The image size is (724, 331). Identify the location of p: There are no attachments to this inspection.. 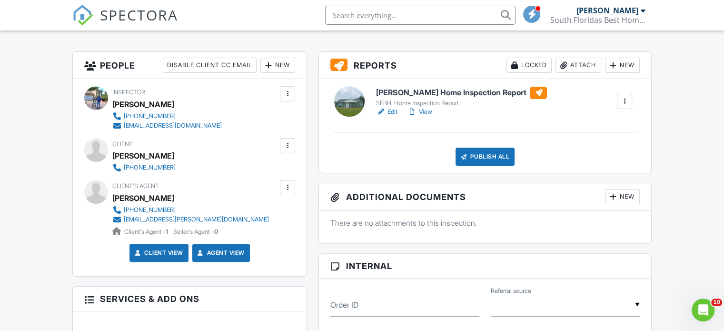
(485, 223).